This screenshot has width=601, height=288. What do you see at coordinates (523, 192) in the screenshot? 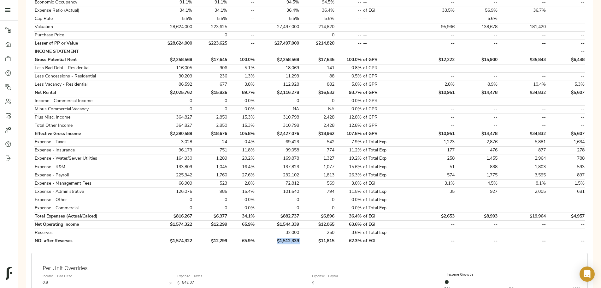
I see `td: 2,005` at bounding box center [523, 192].